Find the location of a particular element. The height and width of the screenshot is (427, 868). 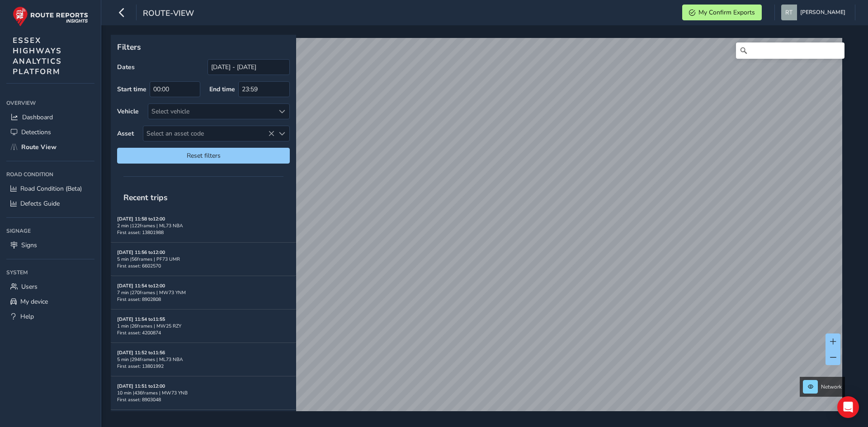

span: First asset: 6602570 is located at coordinates (139, 266).